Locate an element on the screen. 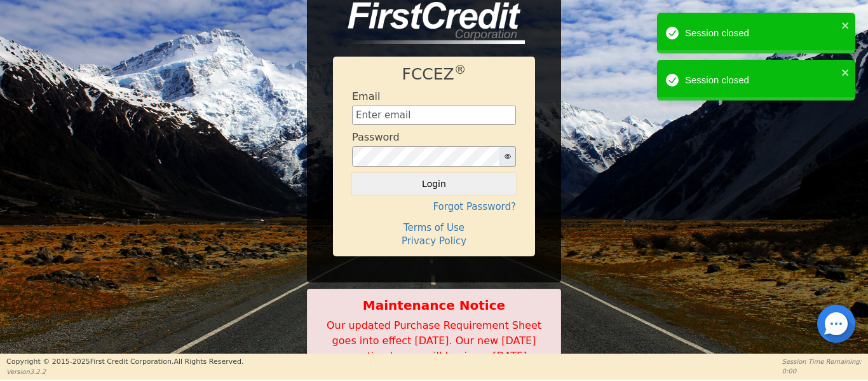  p: Session Time Remaining: is located at coordinates (821, 361).